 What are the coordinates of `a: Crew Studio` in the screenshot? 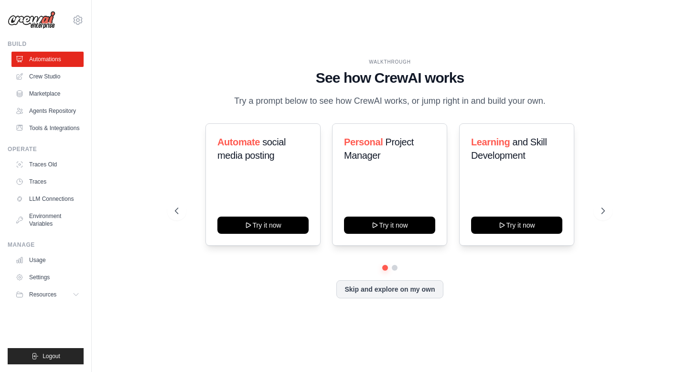 It's located at (47, 76).